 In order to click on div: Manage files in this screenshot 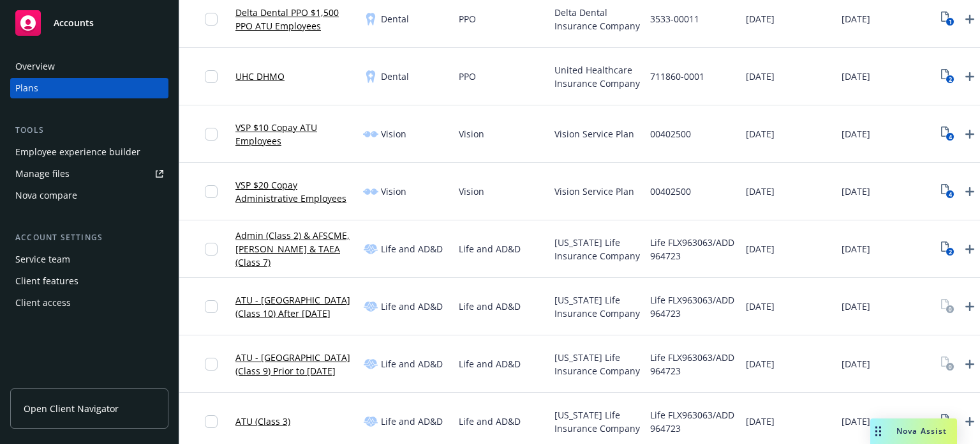, I will do `click(42, 174)`.